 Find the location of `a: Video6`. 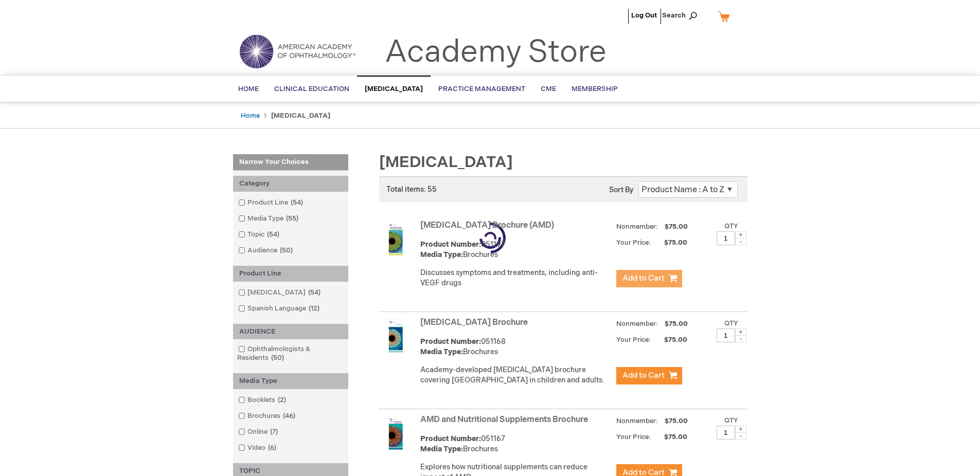

a: Video6 is located at coordinates (258, 448).